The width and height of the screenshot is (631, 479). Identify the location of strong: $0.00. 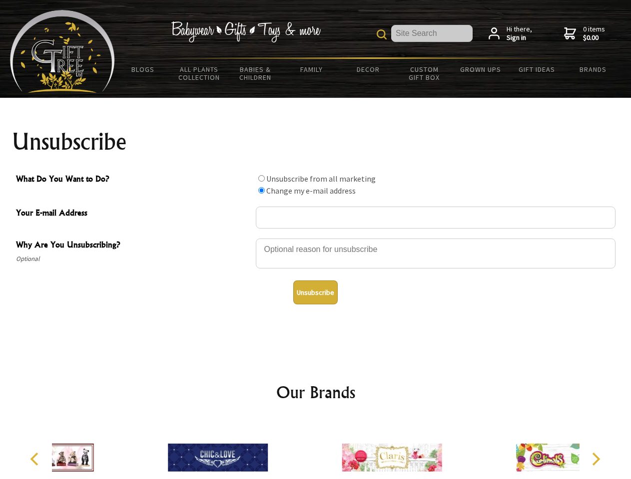
(594, 38).